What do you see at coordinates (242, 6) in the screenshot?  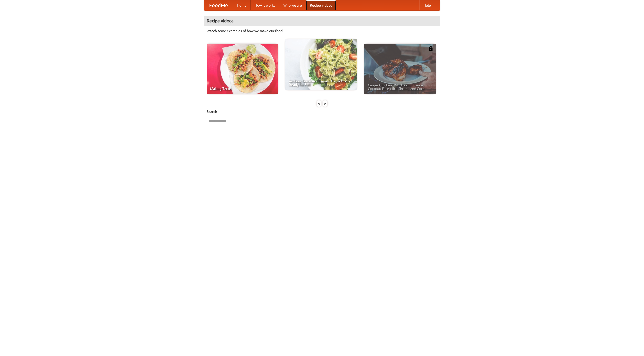 I see `a: Home` at bounding box center [242, 6].